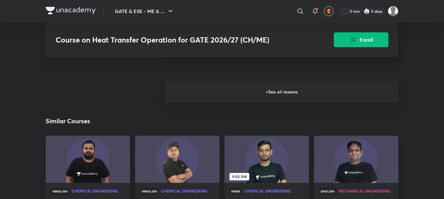  I want to click on button: GATE & ESE - ME & ..., so click(144, 11).